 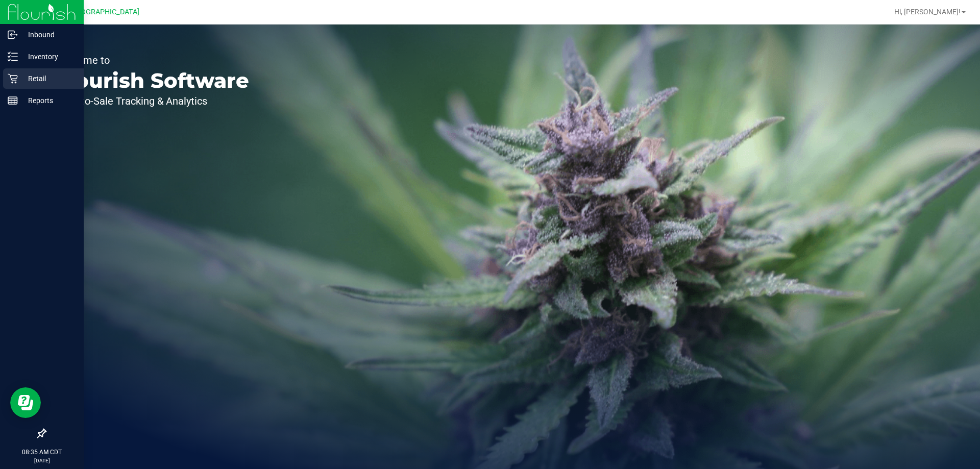 What do you see at coordinates (152, 60) in the screenshot?
I see `p: Welcome to` at bounding box center [152, 60].